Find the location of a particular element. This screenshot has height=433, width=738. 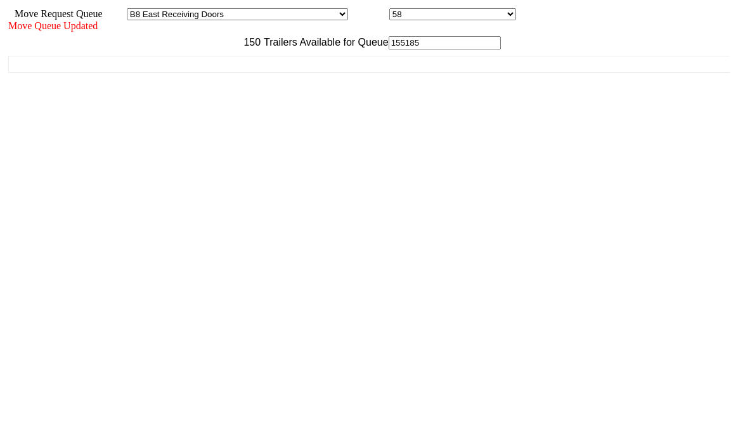

span: Location is located at coordinates (368, 13).